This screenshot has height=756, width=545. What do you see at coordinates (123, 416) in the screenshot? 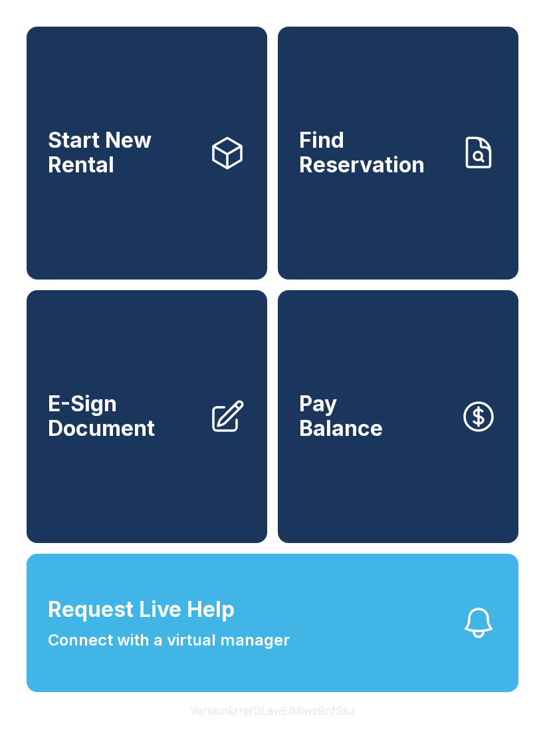
I see `span: E-Sign Document` at bounding box center [123, 416].